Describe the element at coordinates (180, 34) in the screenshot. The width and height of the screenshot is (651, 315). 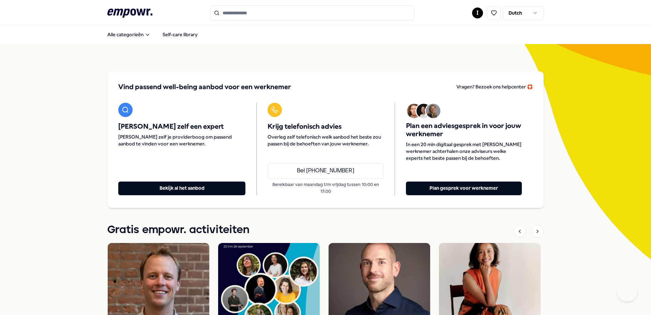
I see `a: Self-care library` at that location.